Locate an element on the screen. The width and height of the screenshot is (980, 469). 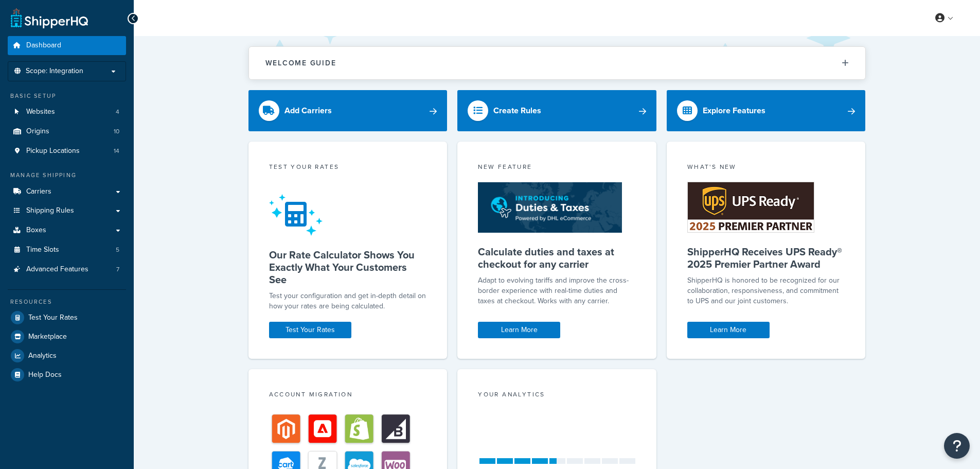
li: Pickup Locations is located at coordinates (67, 151).